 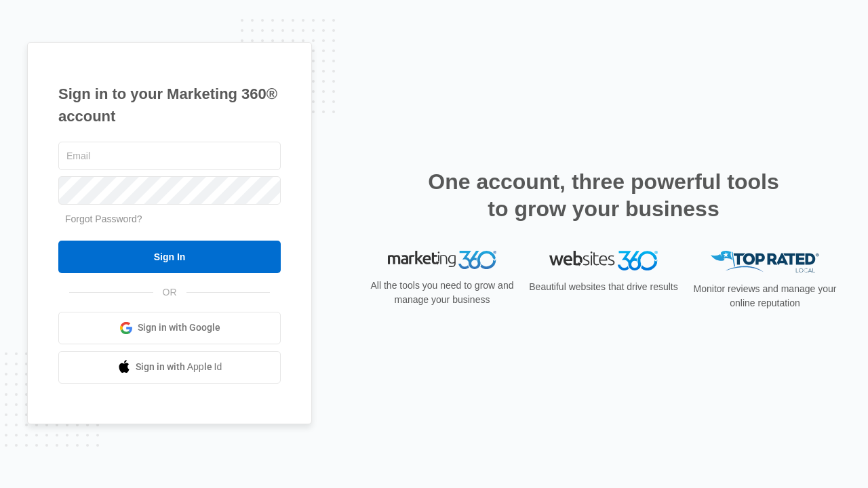 What do you see at coordinates (103, 219) in the screenshot?
I see `a: Forgot Password?` at bounding box center [103, 219].